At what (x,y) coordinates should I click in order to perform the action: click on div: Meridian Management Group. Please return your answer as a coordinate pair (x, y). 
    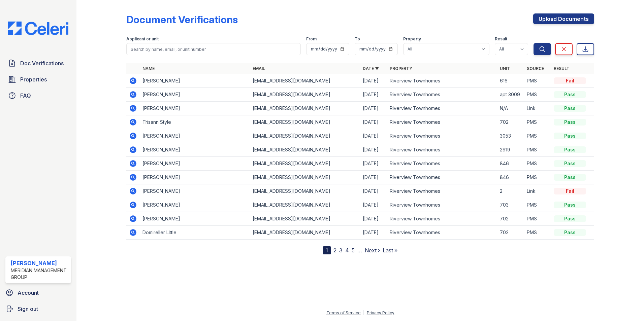
    Looking at the image, I should click on (39, 274).